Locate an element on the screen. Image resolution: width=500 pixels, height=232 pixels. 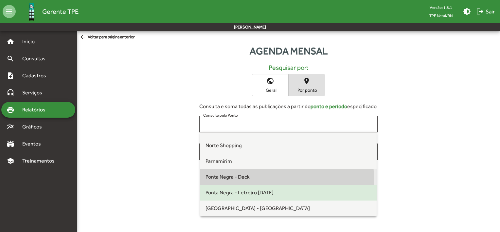
span: Serviços is located at coordinates (35, 93).